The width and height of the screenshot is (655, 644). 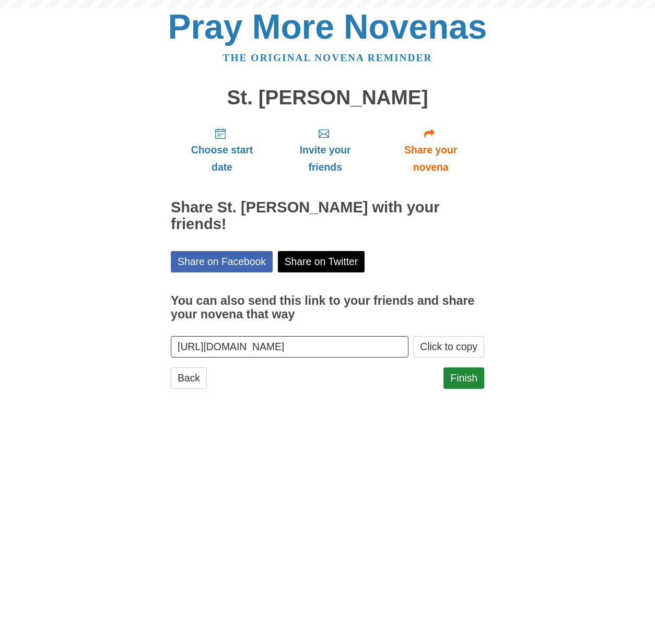 What do you see at coordinates (321, 261) in the screenshot?
I see `a: Share on Twitter` at bounding box center [321, 261].